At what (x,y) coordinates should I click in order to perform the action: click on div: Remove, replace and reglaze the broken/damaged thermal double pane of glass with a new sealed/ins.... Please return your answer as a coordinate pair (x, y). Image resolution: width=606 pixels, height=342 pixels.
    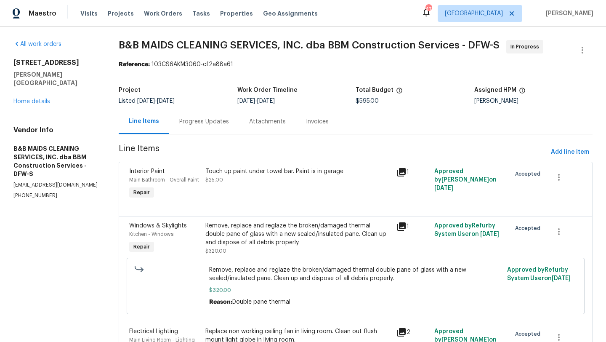
    Looking at the image, I should click on (298, 234).